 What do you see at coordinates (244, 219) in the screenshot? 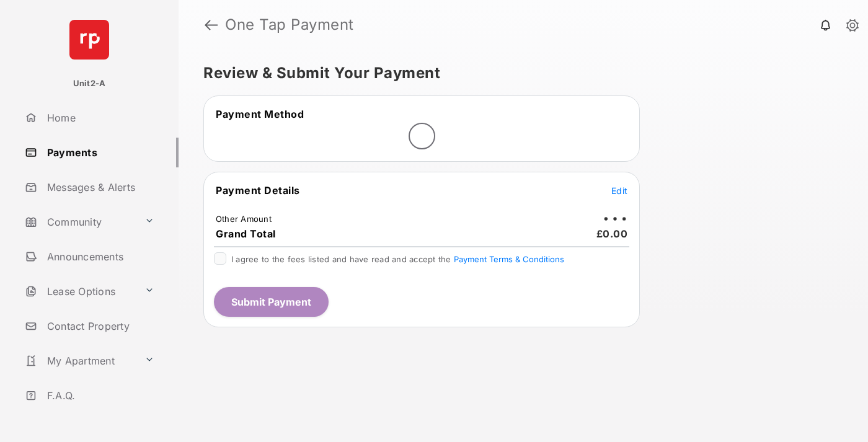
I see `td: Other Amount` at bounding box center [244, 219].